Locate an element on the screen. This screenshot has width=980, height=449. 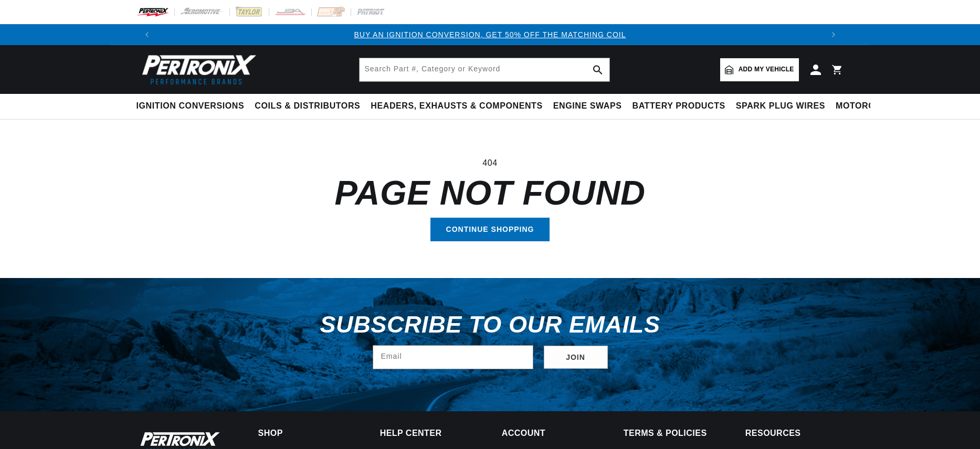
input: Search Part #, Category or Keyword is located at coordinates (484, 70).